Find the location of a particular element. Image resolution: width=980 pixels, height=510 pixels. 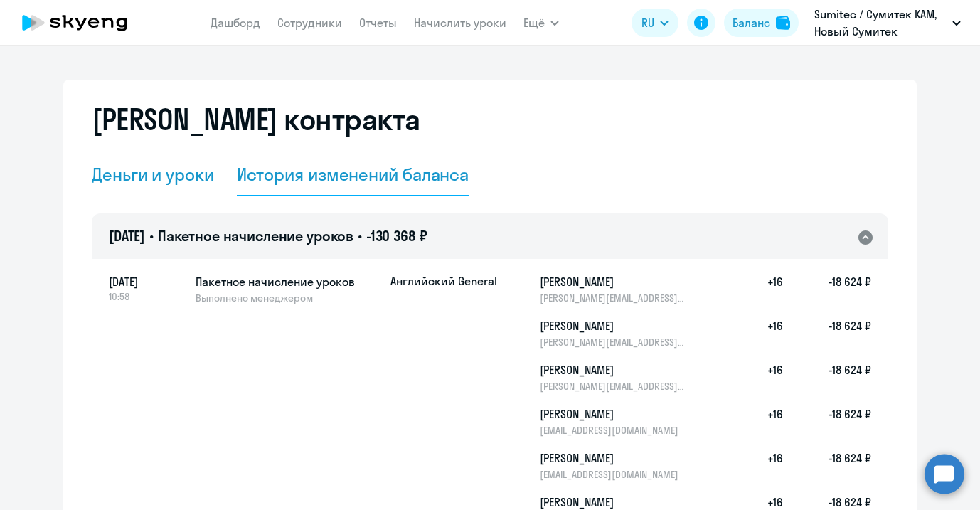

img: balance is located at coordinates (783, 23).